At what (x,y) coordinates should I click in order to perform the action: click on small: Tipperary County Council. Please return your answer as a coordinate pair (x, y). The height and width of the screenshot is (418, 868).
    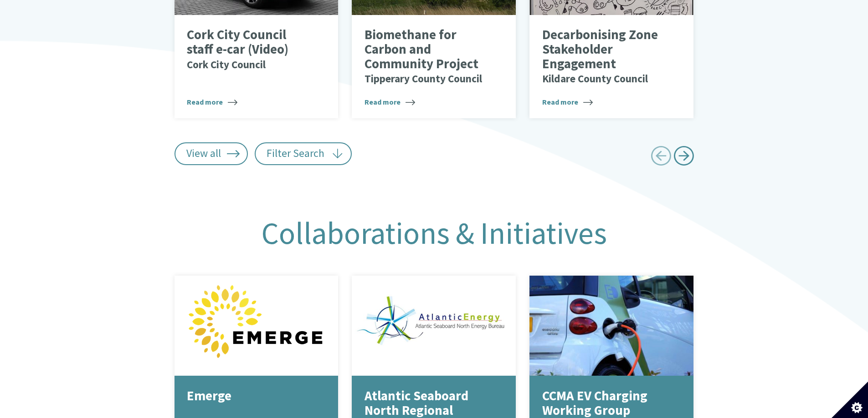
    Looking at the image, I should click on (423, 78).